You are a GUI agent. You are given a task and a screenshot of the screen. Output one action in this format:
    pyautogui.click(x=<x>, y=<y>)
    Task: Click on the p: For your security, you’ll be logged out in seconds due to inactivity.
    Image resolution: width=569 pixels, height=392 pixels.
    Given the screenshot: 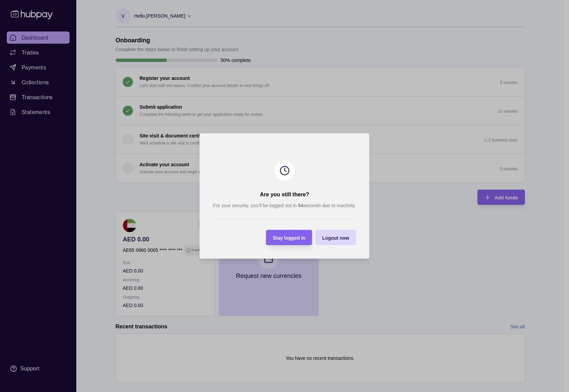 What is the action you would take?
    pyautogui.click(x=284, y=206)
    